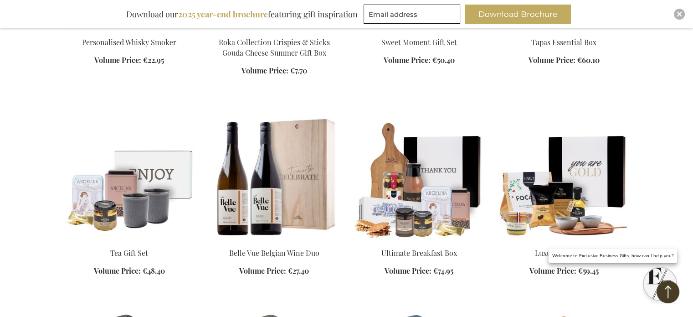 Image resolution: width=693 pixels, height=317 pixels. Describe the element at coordinates (129, 60) in the screenshot. I see `a: Volume Price: €22.95` at that location.